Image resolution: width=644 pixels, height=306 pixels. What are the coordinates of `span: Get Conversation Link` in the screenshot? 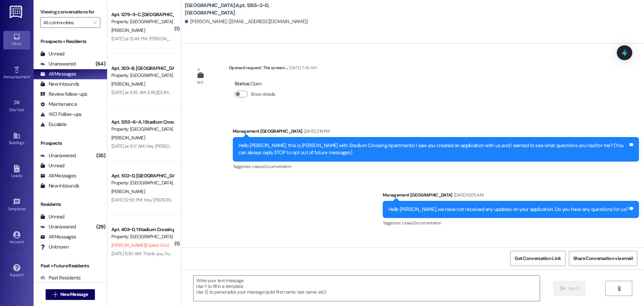 It's located at (537, 258).